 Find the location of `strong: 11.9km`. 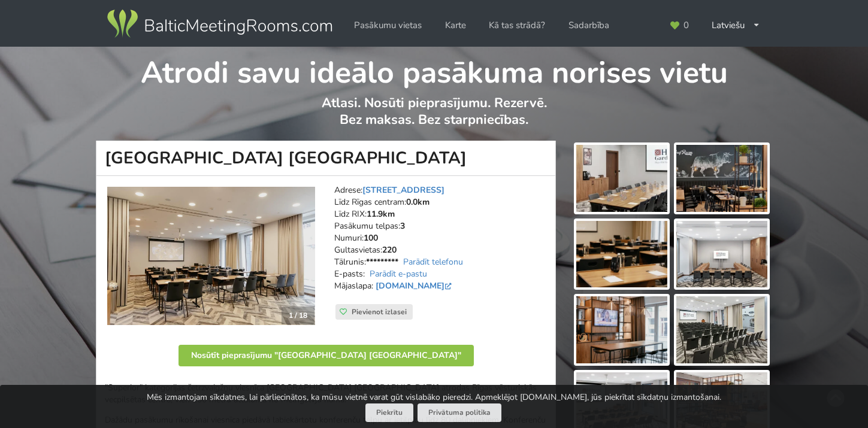

strong: 11.9km is located at coordinates (381, 214).